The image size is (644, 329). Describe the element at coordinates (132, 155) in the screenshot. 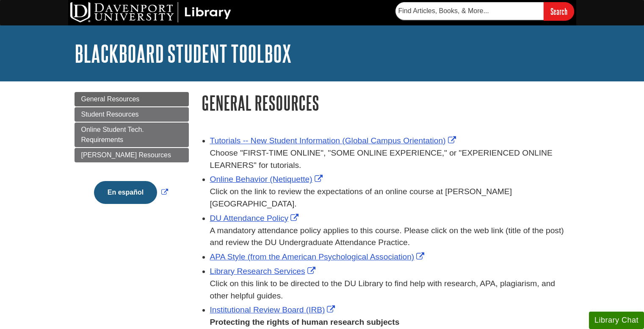

I see `div: Guide Page Menu` at that location.